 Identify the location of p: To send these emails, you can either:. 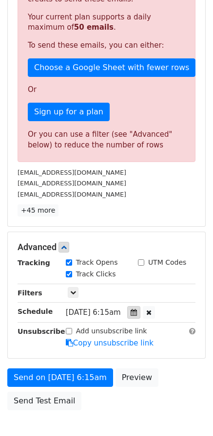
(106, 45).